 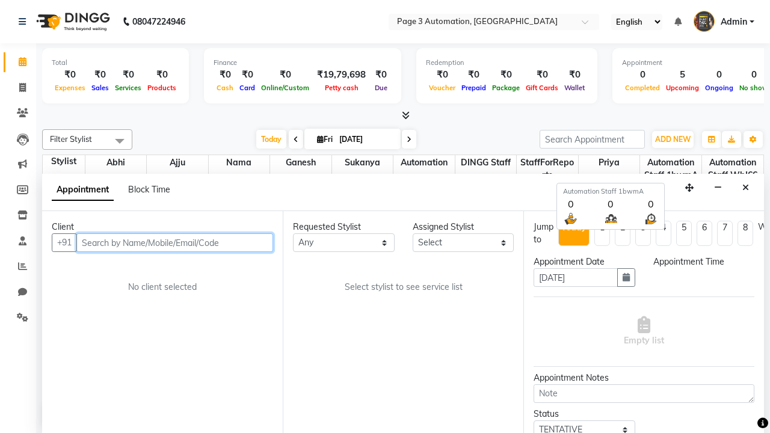 I want to click on div: Appointment Time, so click(x=704, y=262).